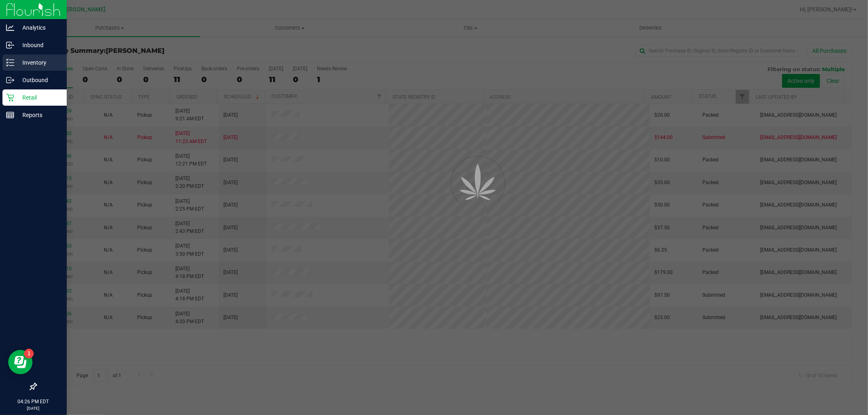 The height and width of the screenshot is (415, 868). What do you see at coordinates (10, 115) in the screenshot?
I see `inline-svg: Reports` at bounding box center [10, 115].